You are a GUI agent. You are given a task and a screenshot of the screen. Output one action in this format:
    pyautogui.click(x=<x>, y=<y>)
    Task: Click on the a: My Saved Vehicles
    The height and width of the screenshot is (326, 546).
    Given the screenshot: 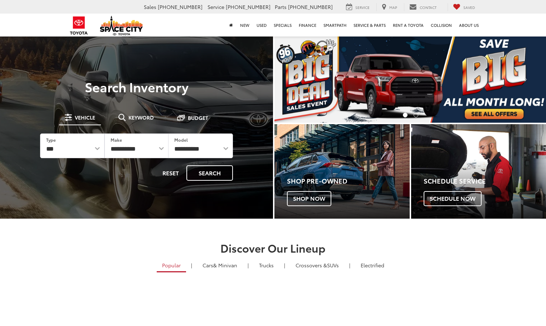 What is the action you would take?
    pyautogui.click(x=464, y=7)
    